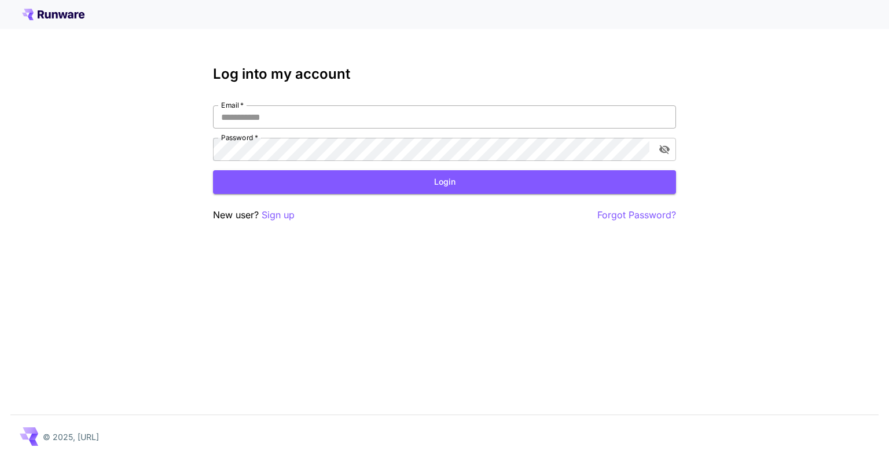 Image resolution: width=889 pixels, height=458 pixels. Describe the element at coordinates (637, 215) in the screenshot. I see `button: Forgot Password?` at that location.